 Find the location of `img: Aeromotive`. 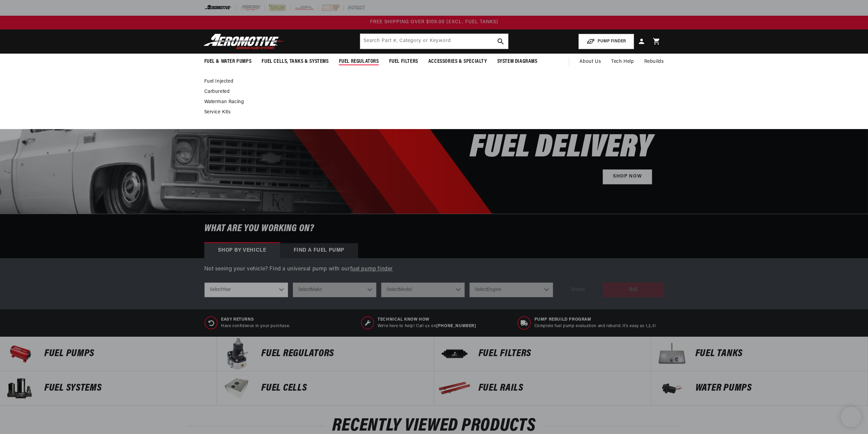

img: Aeromotive is located at coordinates (244, 41).